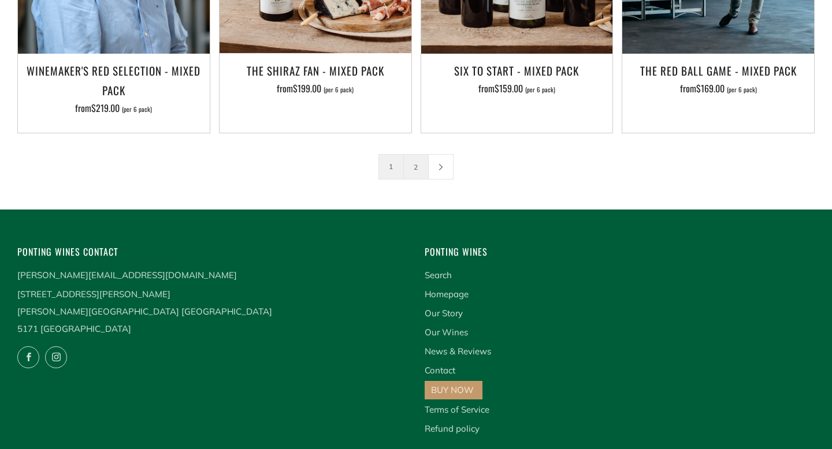  Describe the element at coordinates (315, 90) in the screenshot. I see `a: The Shiraz Fan - Mixed Pack from$199.00 (per 6 pack)` at that location.